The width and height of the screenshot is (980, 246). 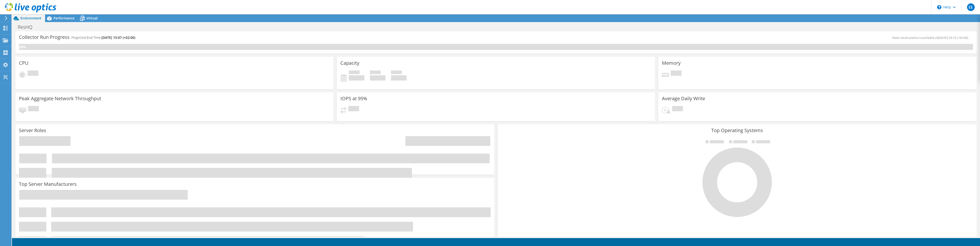 I want to click on span: Total, so click(x=397, y=73).